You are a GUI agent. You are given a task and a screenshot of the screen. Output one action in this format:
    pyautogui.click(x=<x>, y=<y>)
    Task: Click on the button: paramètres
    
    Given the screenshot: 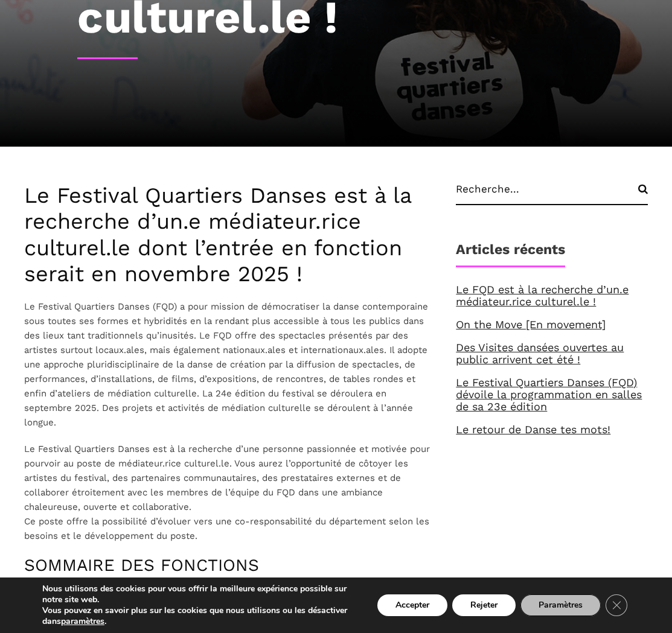 What is the action you would take?
    pyautogui.click(x=83, y=622)
    